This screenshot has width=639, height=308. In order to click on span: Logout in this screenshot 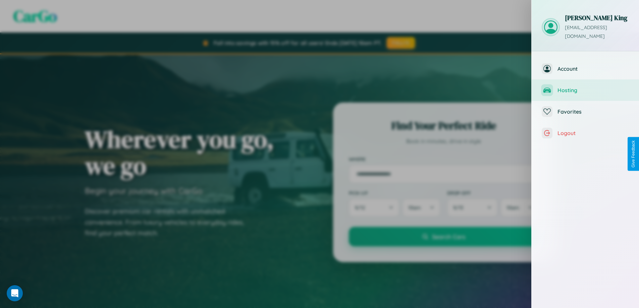, I will do `click(593, 133)`.